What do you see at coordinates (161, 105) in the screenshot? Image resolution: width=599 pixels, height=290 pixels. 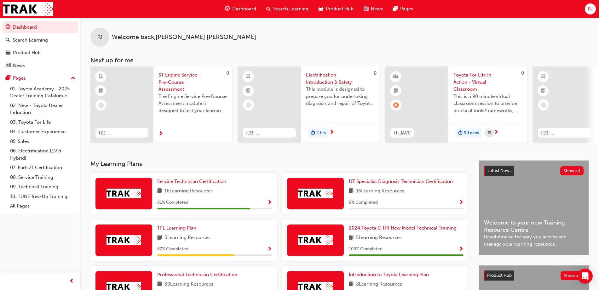 I see `a: 0T21-STENS_PRE_EXAMST Engine Service - Pre-Course AssessmentThe Engine Service Pre-Course Assessm...` at bounding box center [161, 105].